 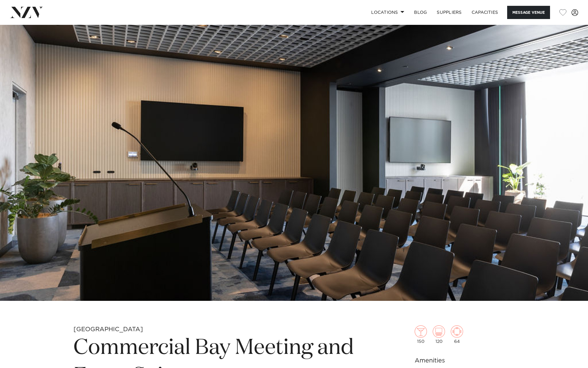 What do you see at coordinates (439, 334) in the screenshot?
I see `div: 120` at bounding box center [439, 334].